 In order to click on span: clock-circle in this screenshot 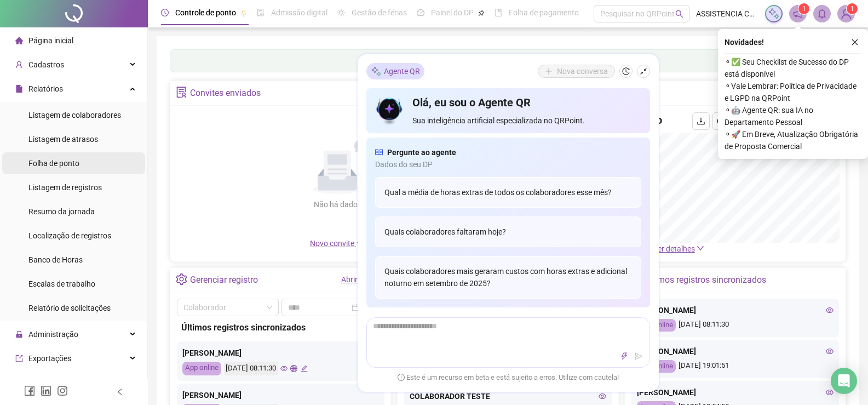, I will do `click(165, 12)`.